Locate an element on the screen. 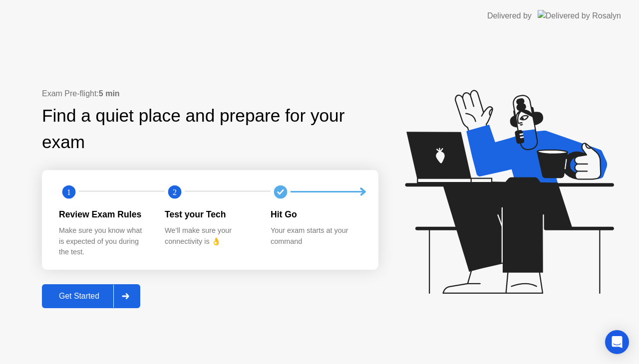 Image resolution: width=639 pixels, height=364 pixels. div: Delivered by is located at coordinates (509, 16).